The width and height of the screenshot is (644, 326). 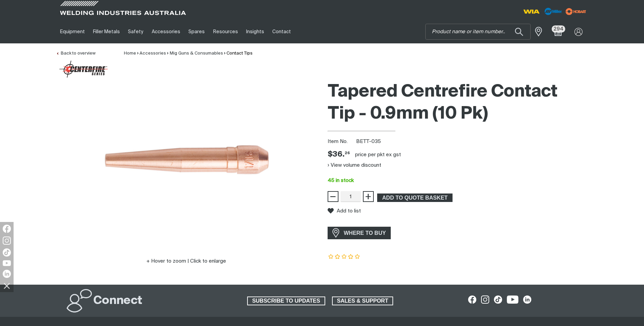 What do you see at coordinates (7, 286) in the screenshot?
I see `img: hide socials` at bounding box center [7, 286].